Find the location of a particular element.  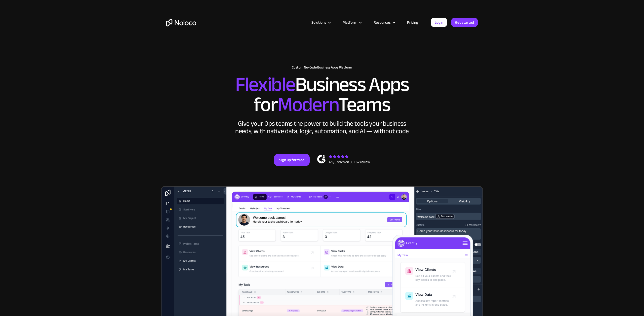

a: Pricing is located at coordinates (413, 22).